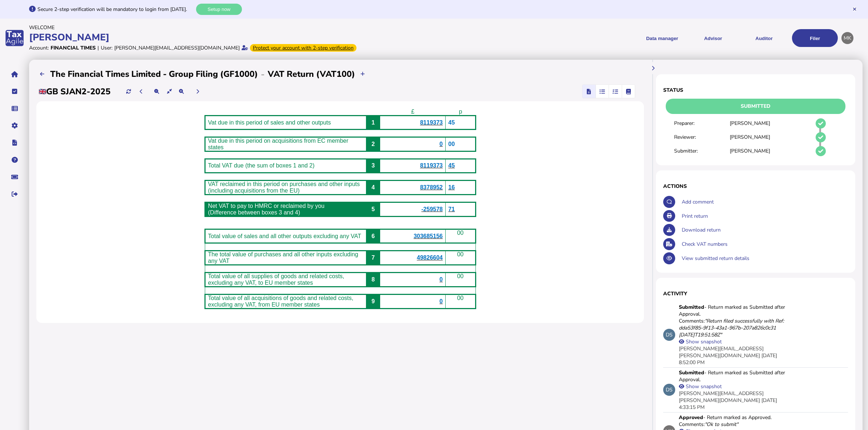 Image resolution: width=868 pixels, height=430 pixels. I want to click on button: View return filing information, so click(669, 258).